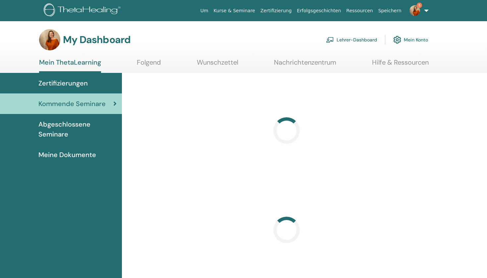 The height and width of the screenshot is (278, 487). Describe the element at coordinates (420, 5) in the screenshot. I see `span: 5` at that location.